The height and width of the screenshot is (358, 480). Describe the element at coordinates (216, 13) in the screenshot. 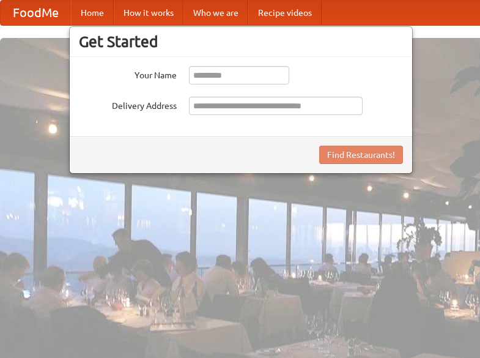

I see `a: Who we are` at that location.